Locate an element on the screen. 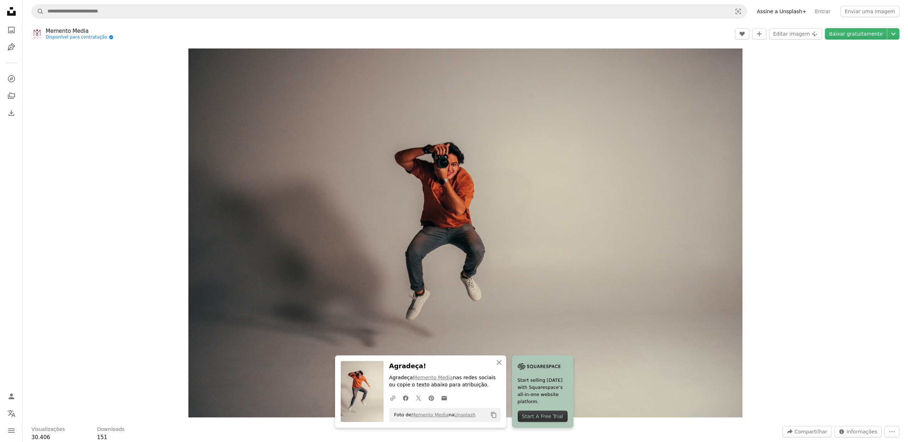 This screenshot has height=442, width=908. h3: Downloads is located at coordinates (111, 430).